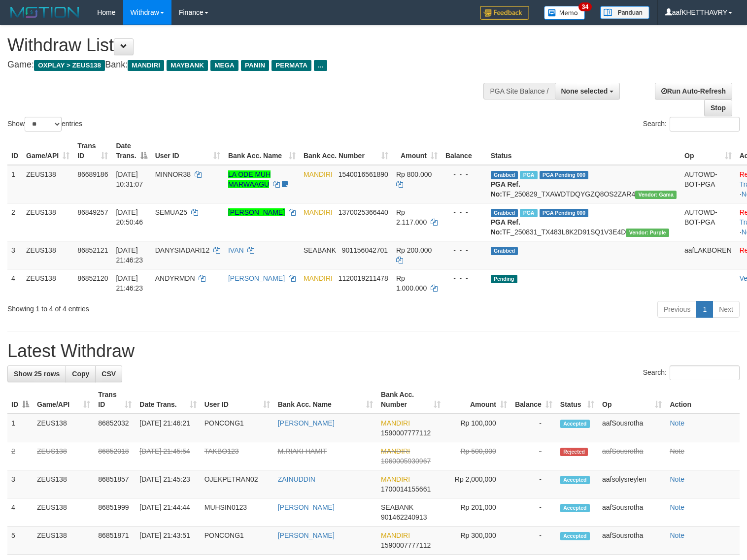 This screenshot has width=747, height=560. Describe the element at coordinates (708, 151) in the screenshot. I see `th: Op: activate to sort column ascending` at that location.